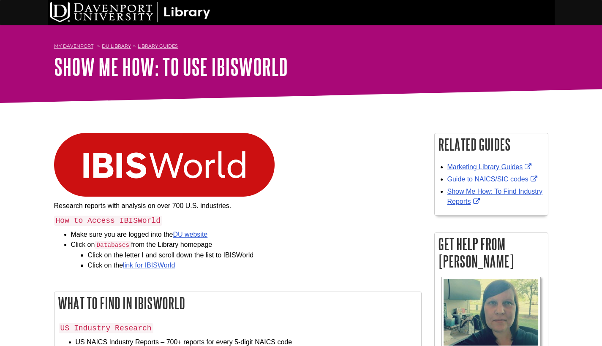 The image size is (602, 346). I want to click on a: Marketing Library Guides, so click(490, 167).